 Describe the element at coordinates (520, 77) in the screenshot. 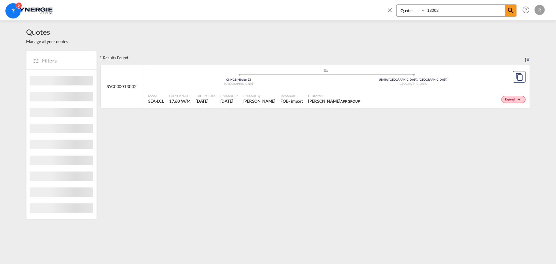

I see `button: Copy Quote` at that location.